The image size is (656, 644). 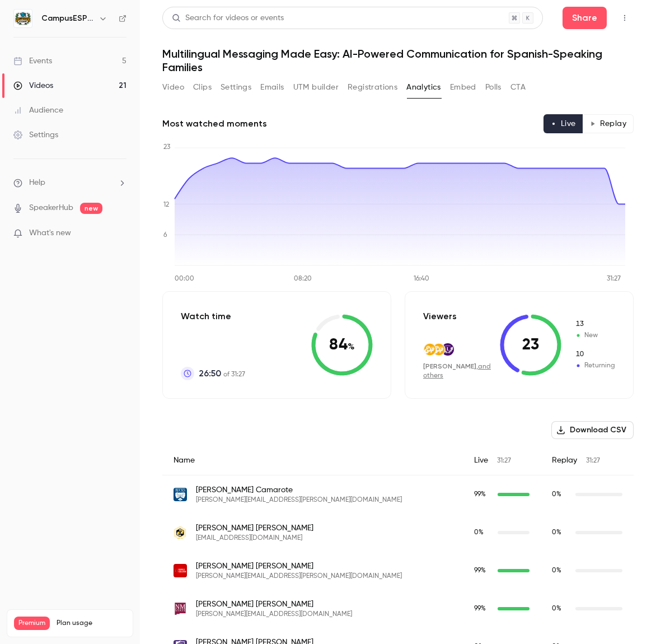 I want to click on button: Live, so click(x=563, y=124).